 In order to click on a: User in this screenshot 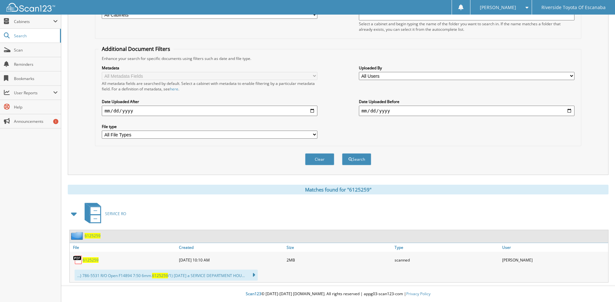, I will do `click(554, 247)`.